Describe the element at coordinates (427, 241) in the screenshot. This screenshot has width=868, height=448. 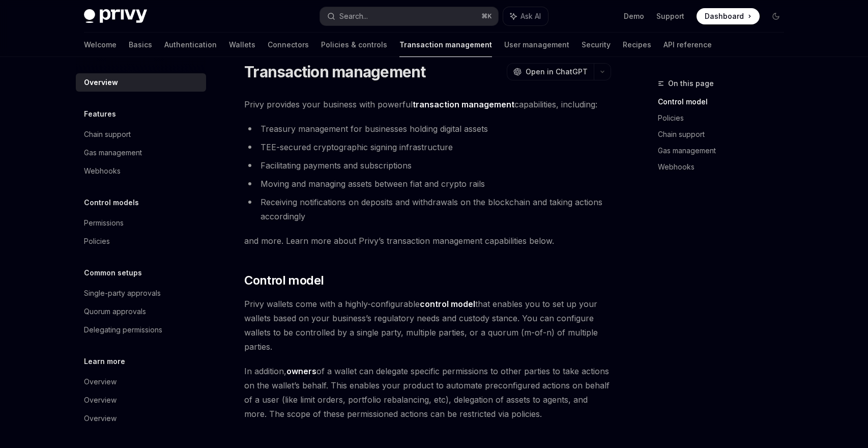
I see `span: and more. Learn more about Privy’s transaction management capabilities below.` at that location.